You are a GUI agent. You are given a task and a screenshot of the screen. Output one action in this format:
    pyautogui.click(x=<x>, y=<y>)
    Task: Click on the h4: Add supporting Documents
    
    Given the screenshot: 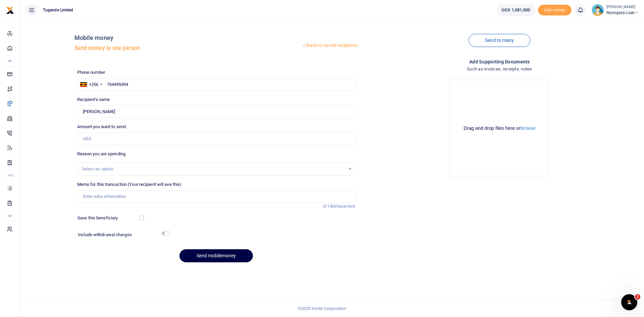 What is the action you would take?
    pyautogui.click(x=499, y=62)
    